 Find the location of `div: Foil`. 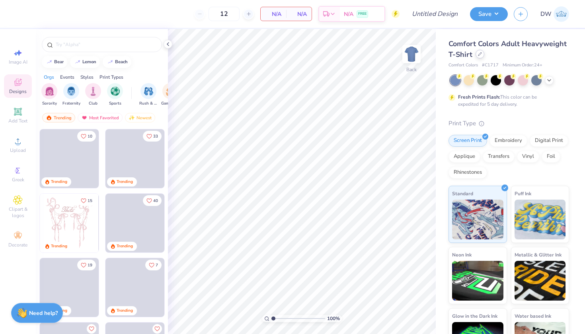

div: Foil is located at coordinates (551, 157).